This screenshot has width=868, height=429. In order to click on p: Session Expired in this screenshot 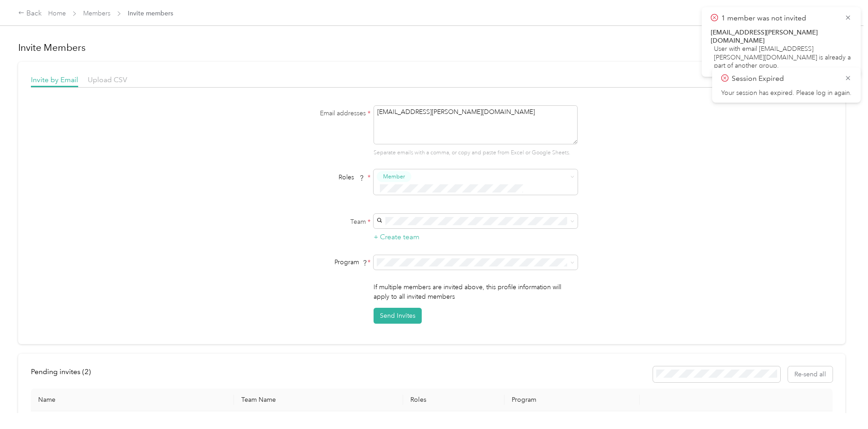, I will do `click(785, 79)`.